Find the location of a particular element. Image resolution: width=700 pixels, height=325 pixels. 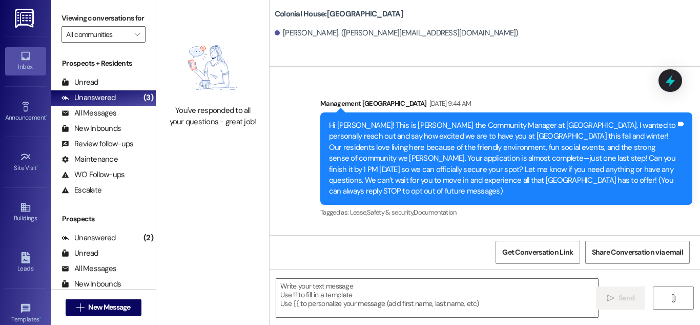

button: New Message is located at coordinates (104, 307).